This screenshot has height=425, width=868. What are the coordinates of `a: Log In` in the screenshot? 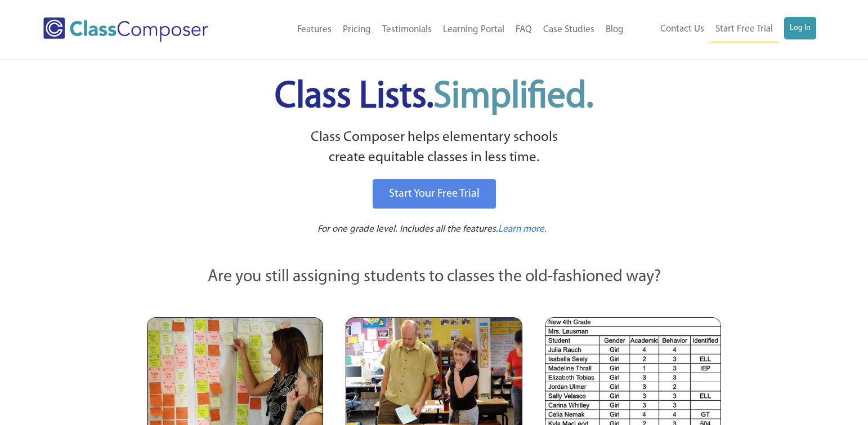 It's located at (800, 28).